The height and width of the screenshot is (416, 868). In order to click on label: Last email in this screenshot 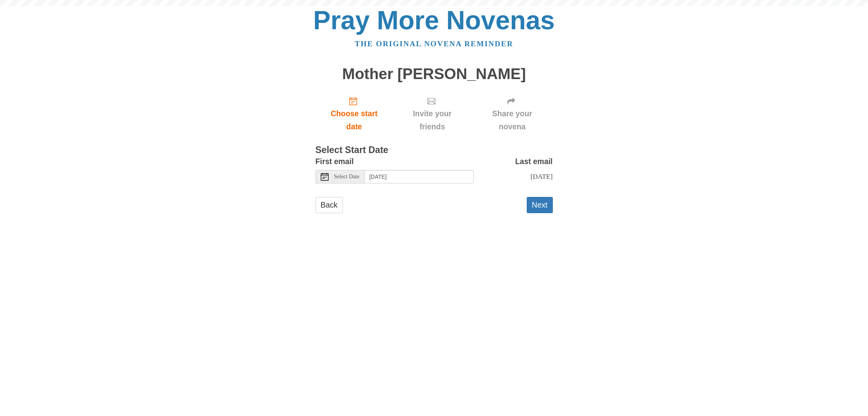, I will do `click(534, 161)`.